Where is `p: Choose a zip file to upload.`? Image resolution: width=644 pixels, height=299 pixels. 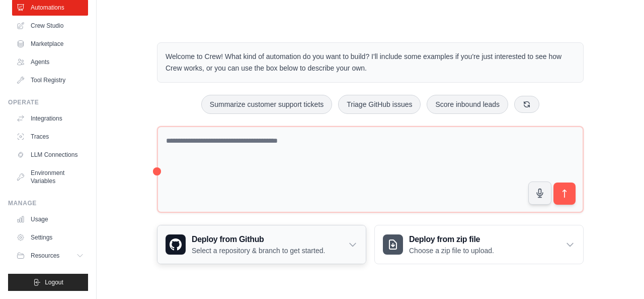
p: Choose a zip file to upload. is located at coordinates (451, 250).